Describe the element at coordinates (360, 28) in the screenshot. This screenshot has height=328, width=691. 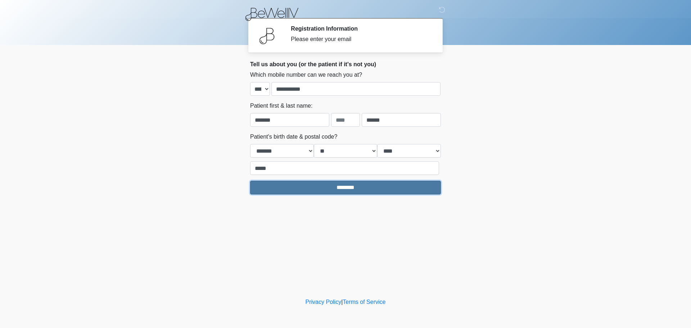
I see `h2: Registration Information` at that location.